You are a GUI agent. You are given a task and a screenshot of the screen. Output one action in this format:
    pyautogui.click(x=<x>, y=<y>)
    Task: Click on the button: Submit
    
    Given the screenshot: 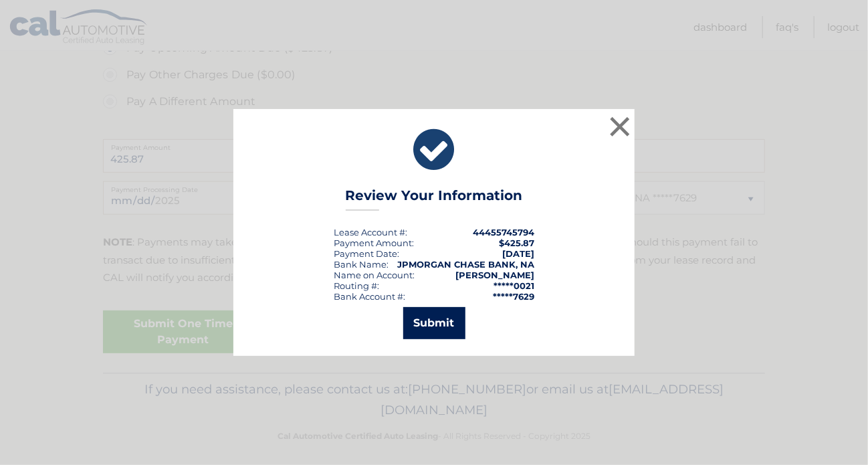 What is the action you would take?
    pyautogui.click(x=434, y=323)
    